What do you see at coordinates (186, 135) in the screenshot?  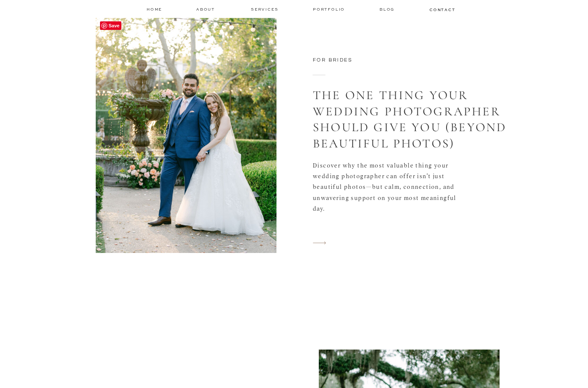 I see `img: glowy golden hour portrait of an Indian groom in a blue suit with a pink tie and a Jewish bride i...` at bounding box center [186, 135].